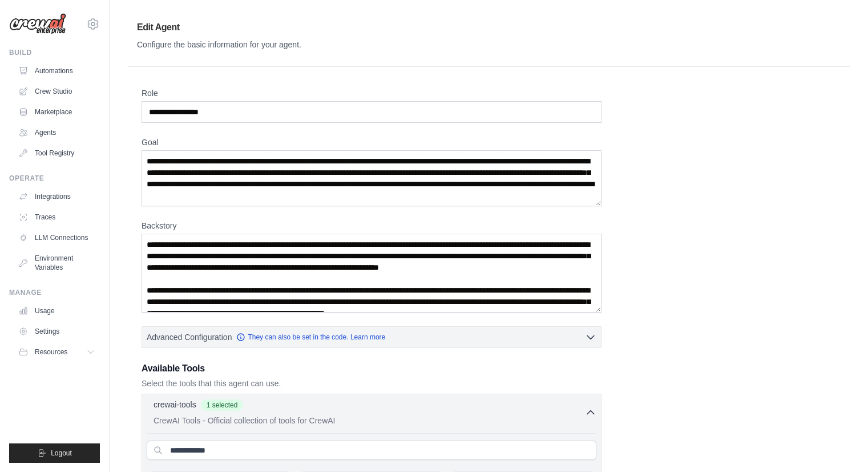  What do you see at coordinates (57, 352) in the screenshot?
I see `button: Resources` at bounding box center [57, 352].